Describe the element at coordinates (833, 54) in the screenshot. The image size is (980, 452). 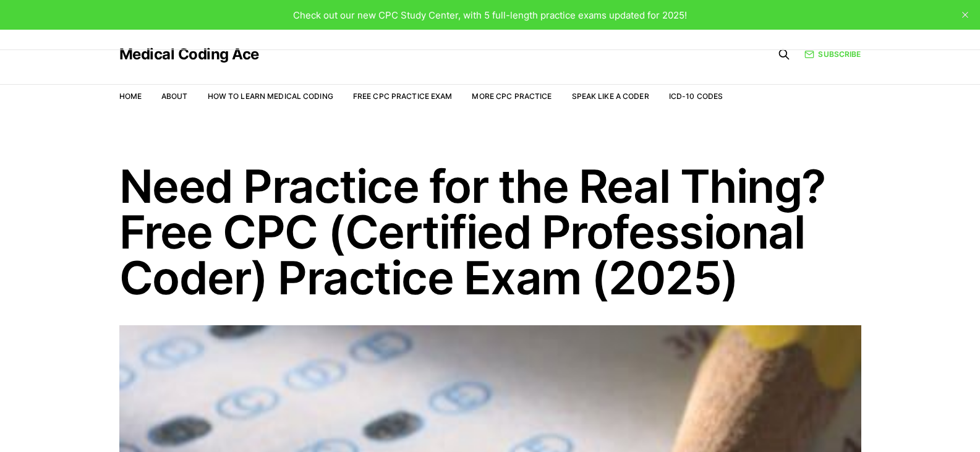
I see `a: Subscribe` at that location.